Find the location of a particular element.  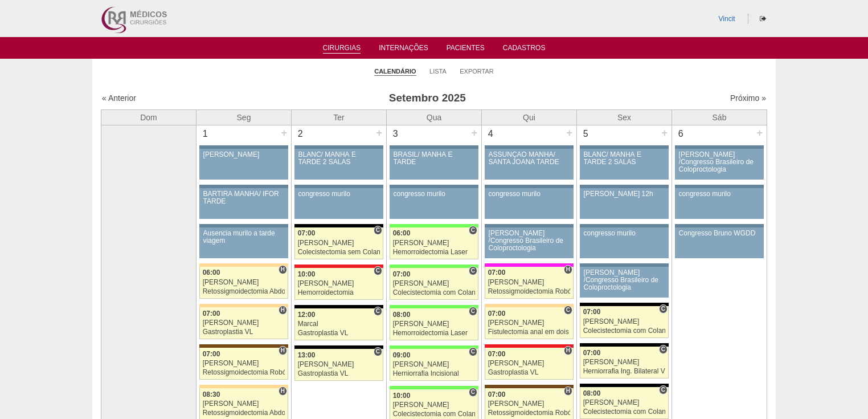

a: Internações is located at coordinates (403, 50).